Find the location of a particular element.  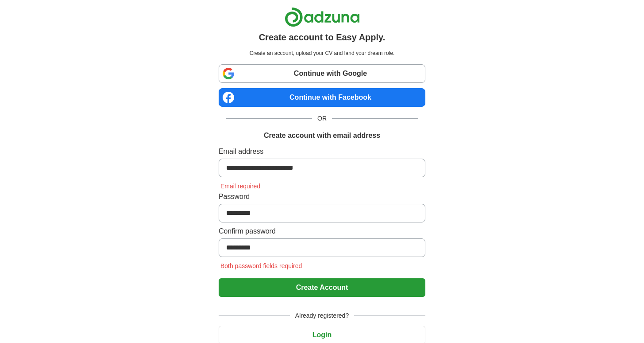

span: OR is located at coordinates (322, 118).